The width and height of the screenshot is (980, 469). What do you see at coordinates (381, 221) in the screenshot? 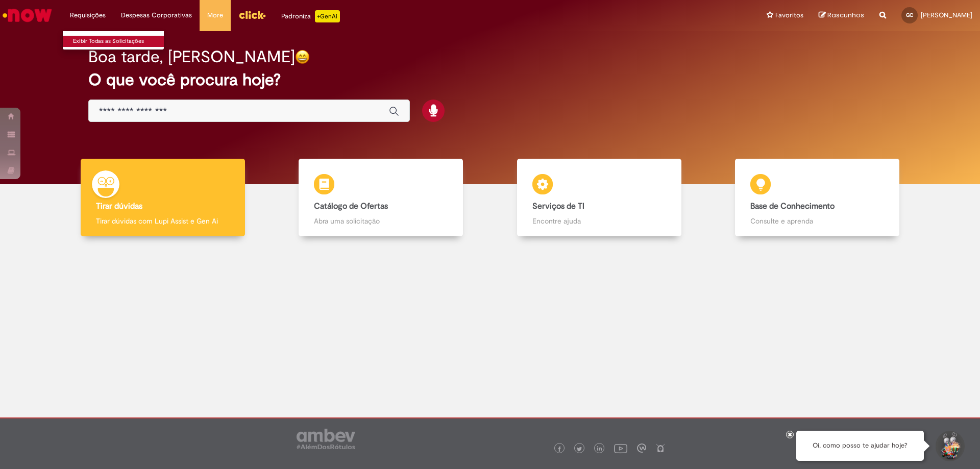
I see `p: Abra uma solicitação` at bounding box center [381, 221].